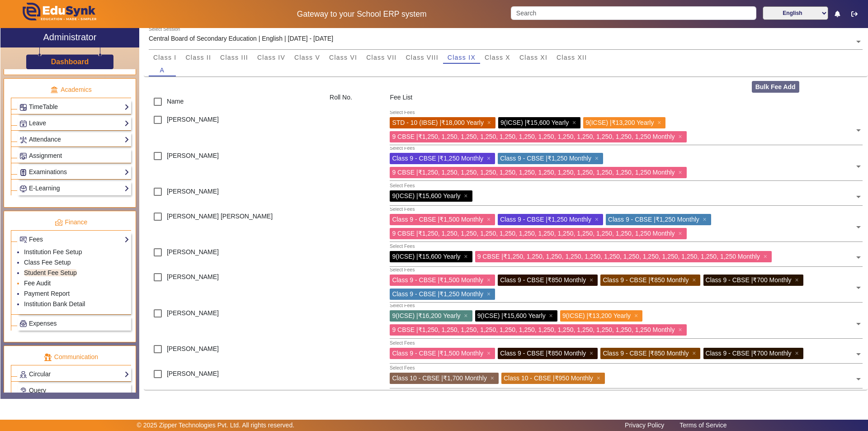  Describe the element at coordinates (216, 425) in the screenshot. I see `p: © 2025 Zipper Technologies Pvt. Ltd. All rights reserved.` at that location.